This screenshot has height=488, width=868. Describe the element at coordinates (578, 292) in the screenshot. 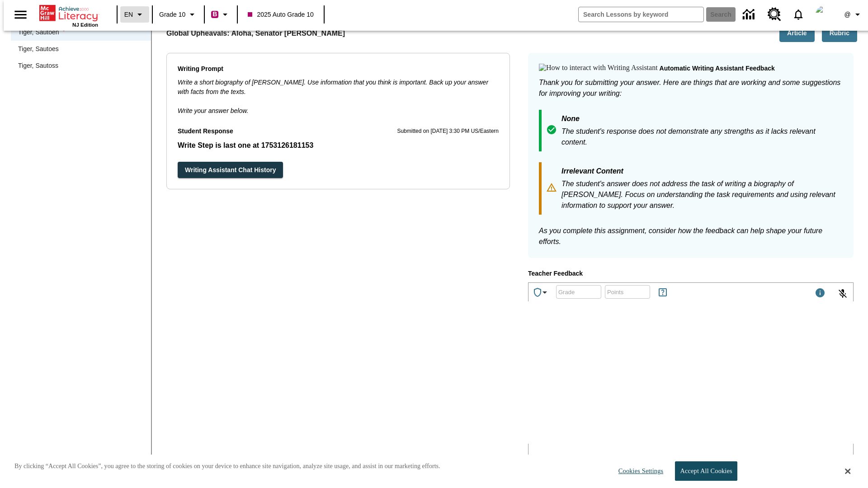

I see `input: Grade: Letters, numbers, %, + and - are allowed.` at that location.